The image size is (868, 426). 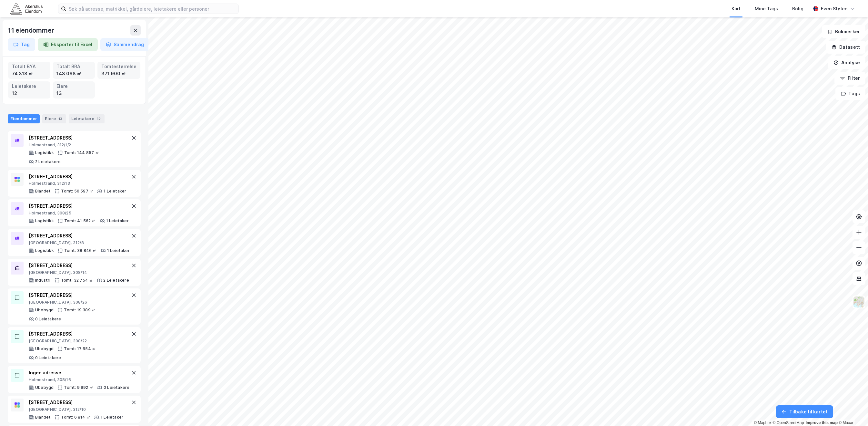 I want to click on div: Tomt: 32 754 ㎡, so click(x=77, y=280).